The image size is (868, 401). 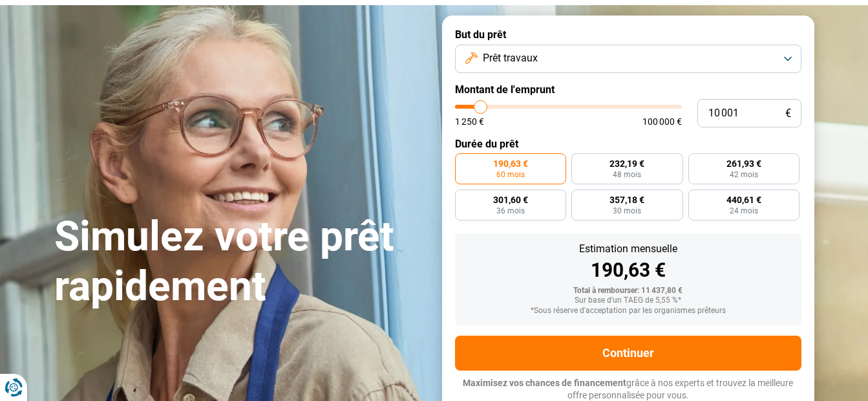 What do you see at coordinates (628, 144) in the screenshot?
I see `label: Durée du prêt` at bounding box center [628, 144].